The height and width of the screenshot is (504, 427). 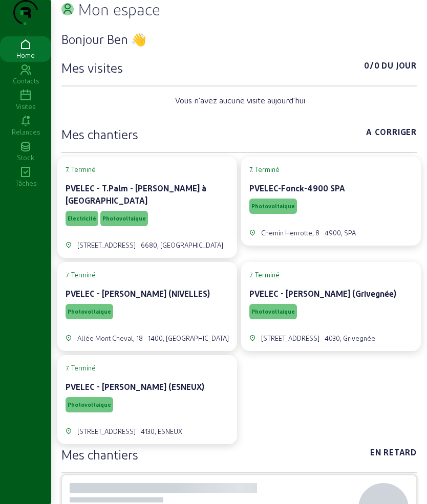 I want to click on span: Vous n'avez aucune visite aujourd'hui, so click(x=240, y=100).